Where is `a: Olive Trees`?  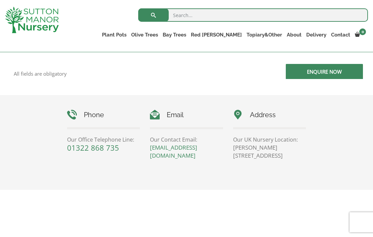 a: Olive Trees is located at coordinates (145, 35).